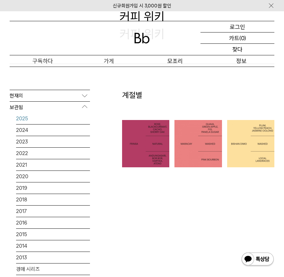 The image size is (284, 277). I want to click on font: 2017, so click(21, 211).